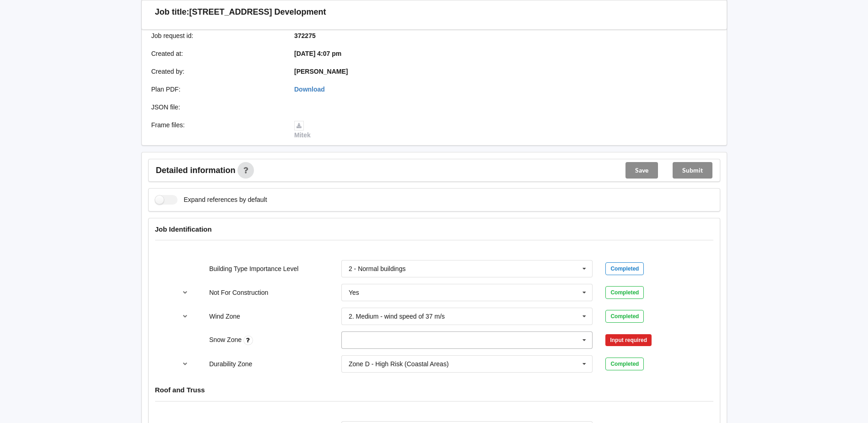 This screenshot has height=423, width=868. I want to click on div: 2. Medium - wind speed of 37 m/s, so click(397, 316).